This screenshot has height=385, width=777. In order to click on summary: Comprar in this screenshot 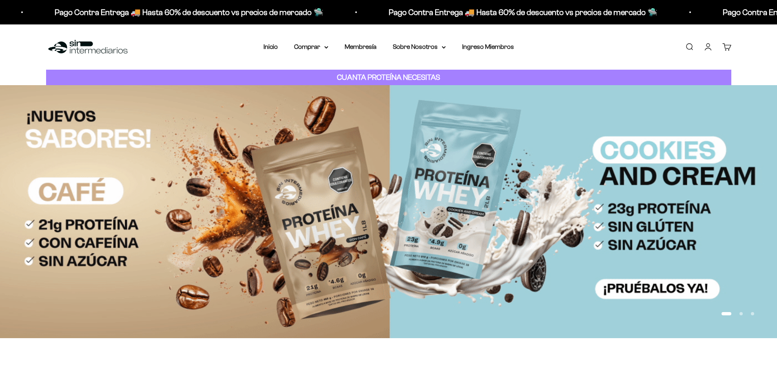, I will do `click(311, 47)`.